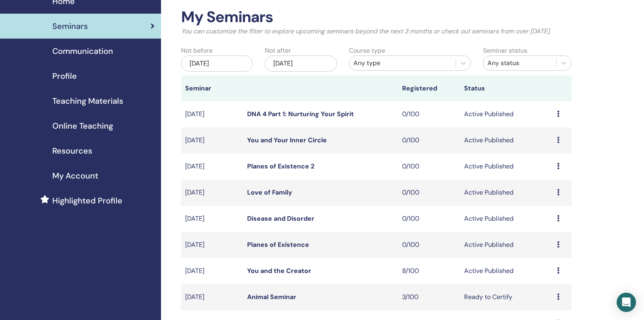  Describe the element at coordinates (64, 76) in the screenshot. I see `span: Profile` at that location.